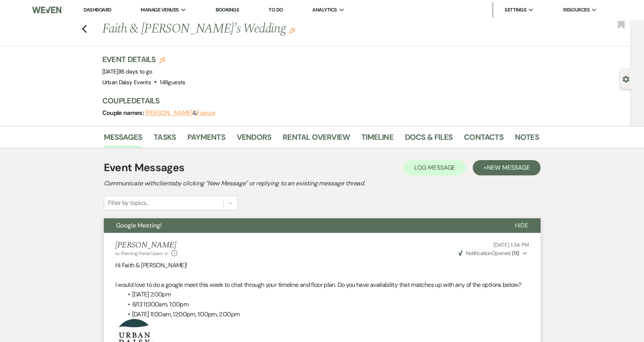  Describe the element at coordinates (488, 253) in the screenshot. I see `span: Opened` at that location.